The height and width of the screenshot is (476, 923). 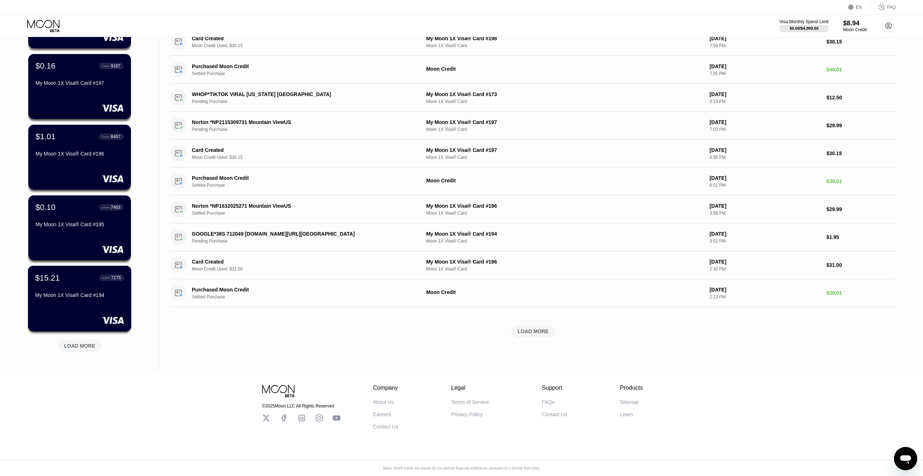 What do you see at coordinates (629, 402) in the screenshot?
I see `div: Sitemap` at bounding box center [629, 402].